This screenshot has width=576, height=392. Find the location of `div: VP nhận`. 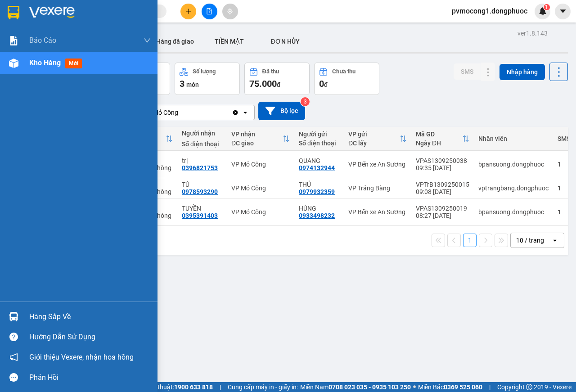

div: VP nhận is located at coordinates (257, 134).